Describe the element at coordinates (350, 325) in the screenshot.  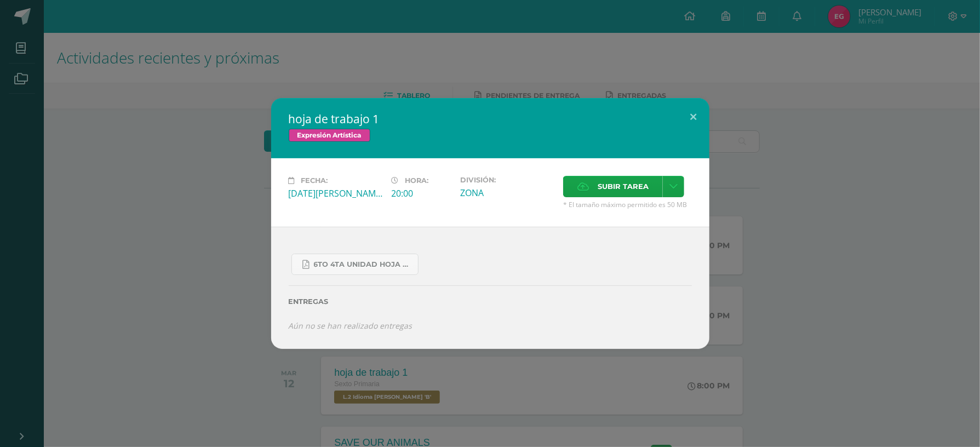
I see `i: Aún no se han realizado entregas` at that location.